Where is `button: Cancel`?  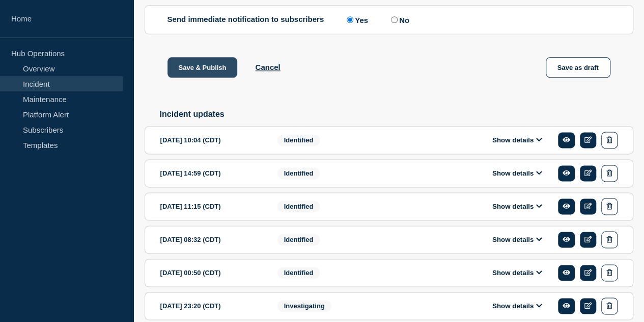
button: Cancel is located at coordinates (267, 67).